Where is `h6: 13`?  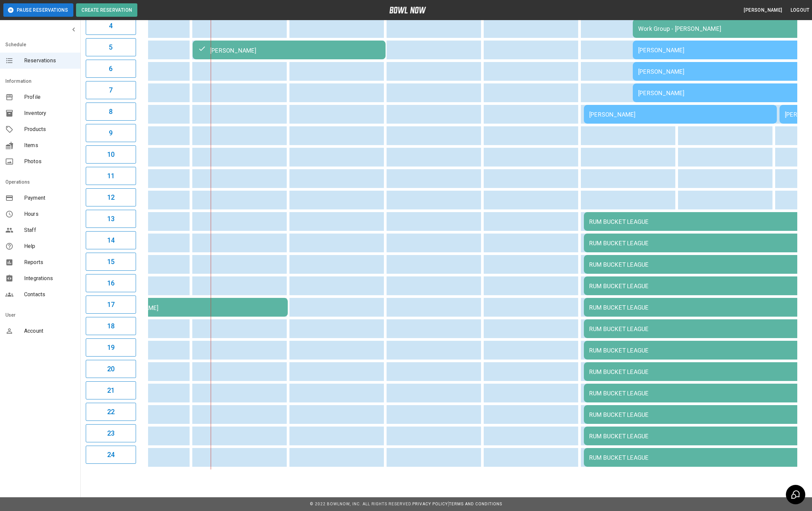
h6: 13 is located at coordinates (111, 219).